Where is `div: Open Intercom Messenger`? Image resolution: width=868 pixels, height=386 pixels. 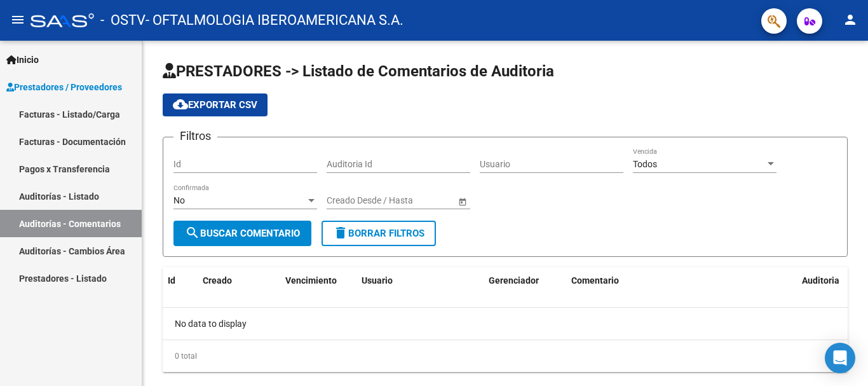
div: Open Intercom Messenger is located at coordinates (841, 358).